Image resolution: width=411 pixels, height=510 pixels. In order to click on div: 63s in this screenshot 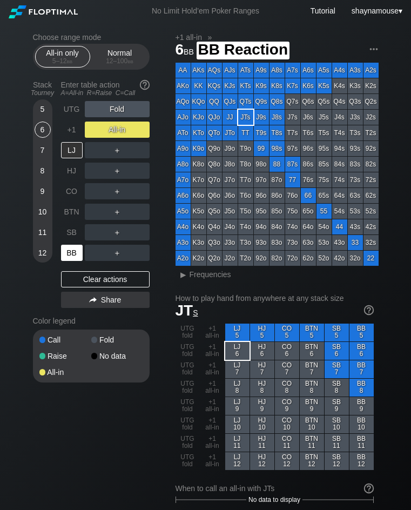, I will do `click(355, 196)`.